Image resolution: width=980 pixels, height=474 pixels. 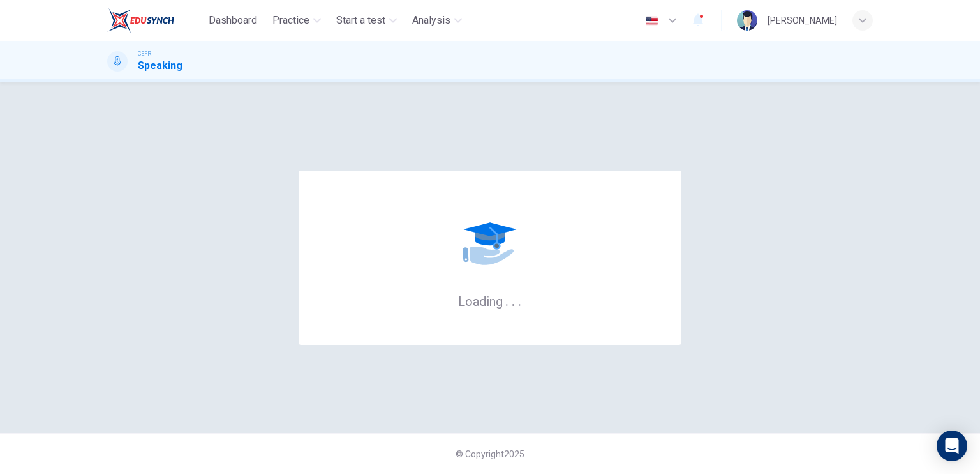 I want to click on span: Analysis, so click(x=432, y=20).